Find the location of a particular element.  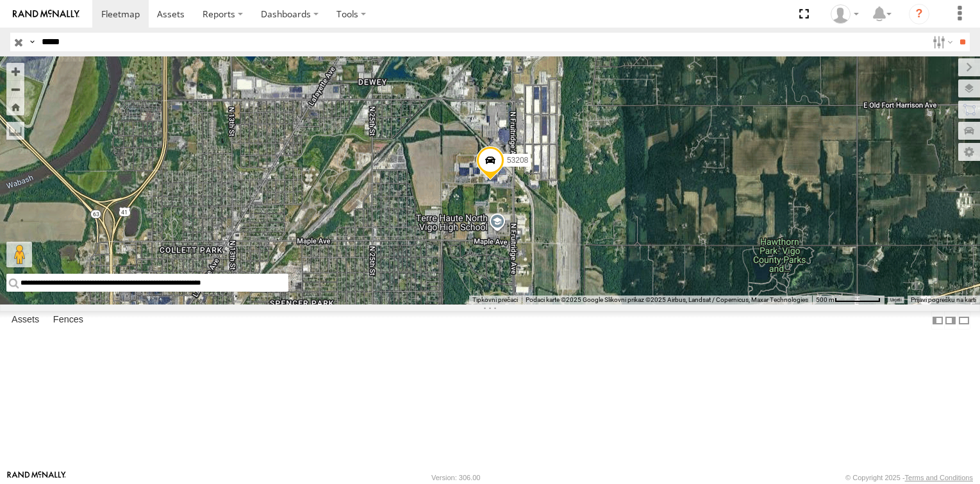

label: Search Filter Options is located at coordinates (941, 42).